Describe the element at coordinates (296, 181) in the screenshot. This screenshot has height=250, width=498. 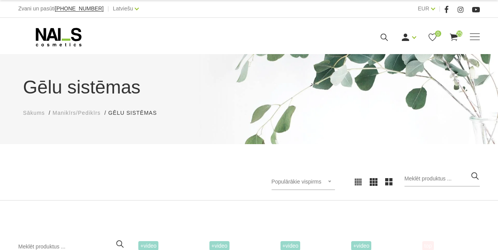
I see `span: Populārākie vispirms` at that location.